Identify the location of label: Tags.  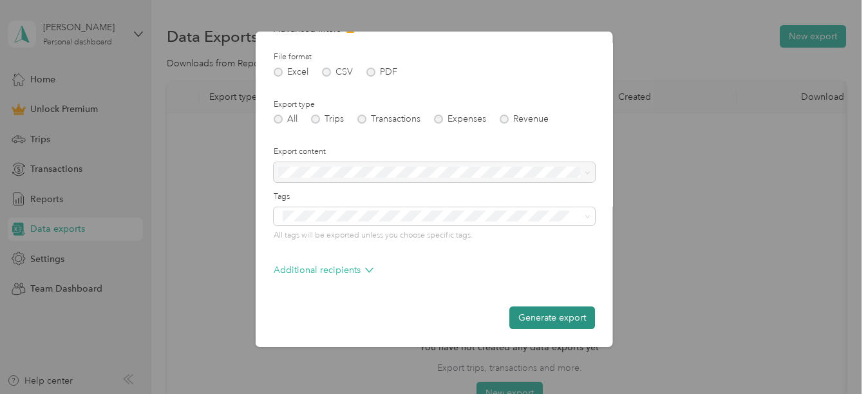
(434, 197).